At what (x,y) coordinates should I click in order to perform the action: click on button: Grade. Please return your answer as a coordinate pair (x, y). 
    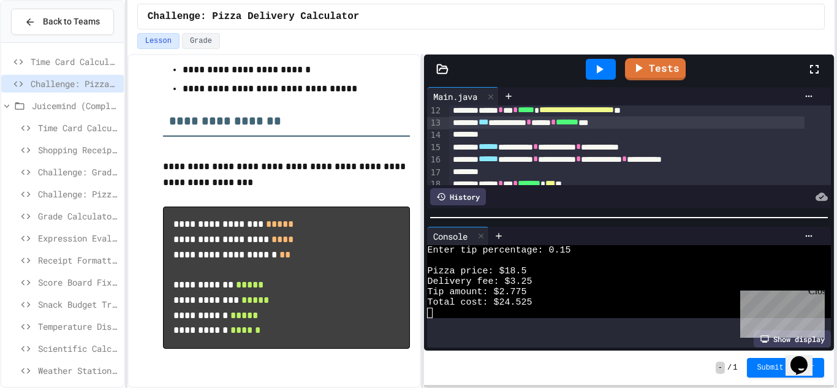
    Looking at the image, I should click on (201, 41).